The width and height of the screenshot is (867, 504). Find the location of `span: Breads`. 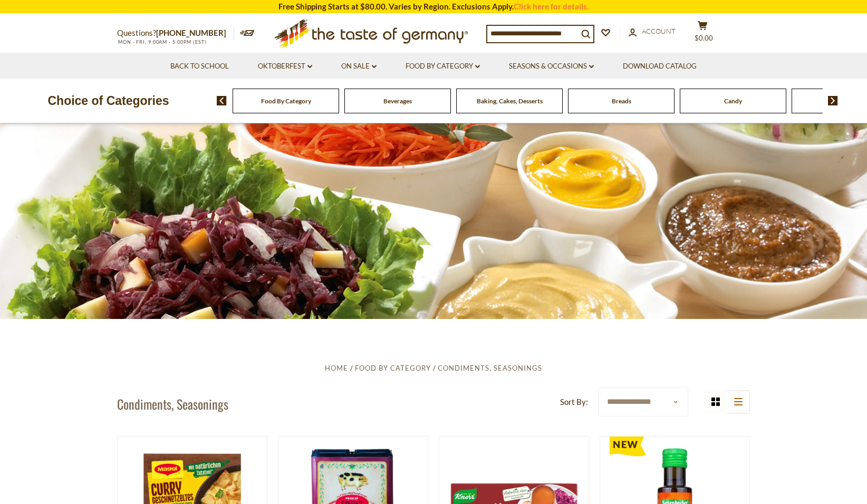

span: Breads is located at coordinates (621, 101).